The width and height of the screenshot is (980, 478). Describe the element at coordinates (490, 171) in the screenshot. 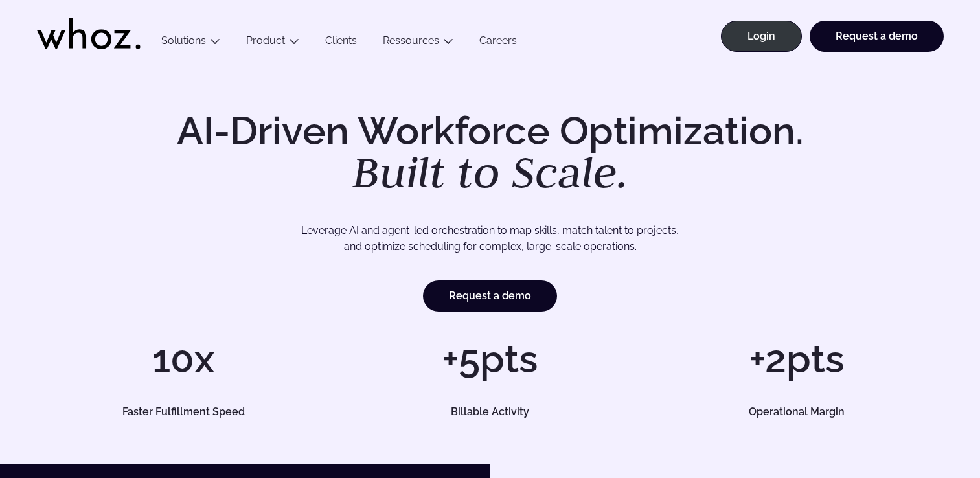

I see `em: Built to Scale.` at that location.